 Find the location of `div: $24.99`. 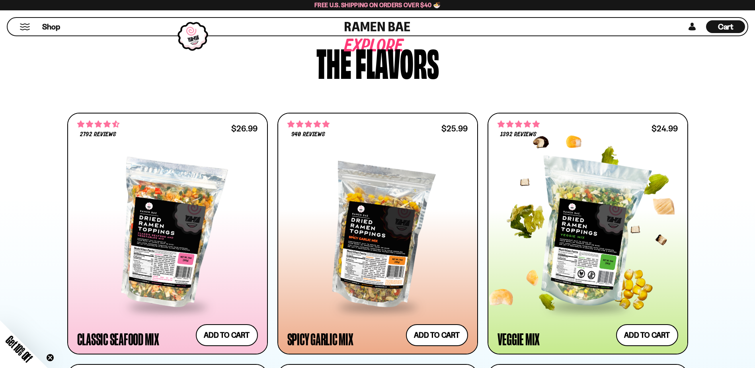

div: $24.99 is located at coordinates (664, 128).